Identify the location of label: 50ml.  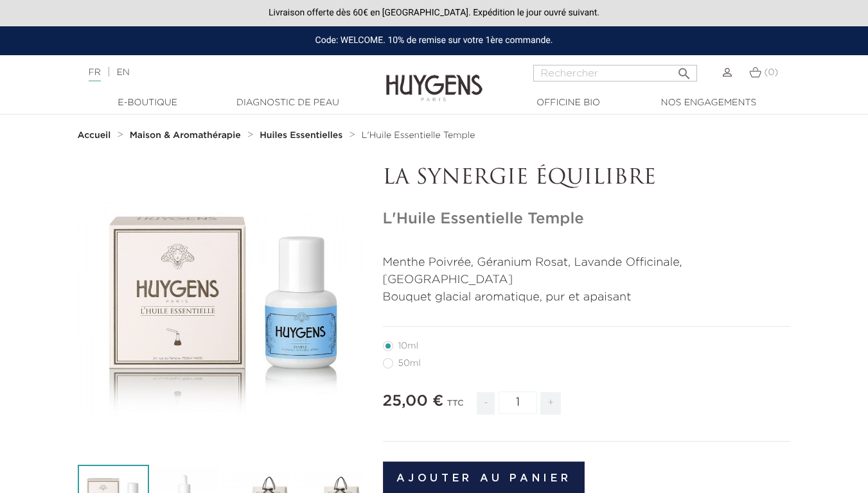
(409, 364).